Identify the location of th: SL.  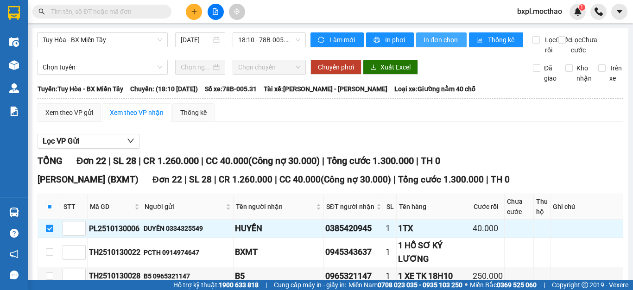
(390, 207).